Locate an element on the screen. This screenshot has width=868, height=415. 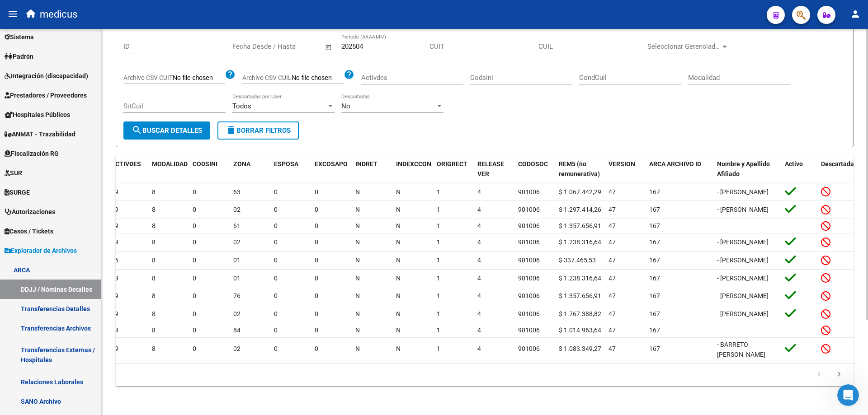
span: INDEXCCON is located at coordinates (413, 164).